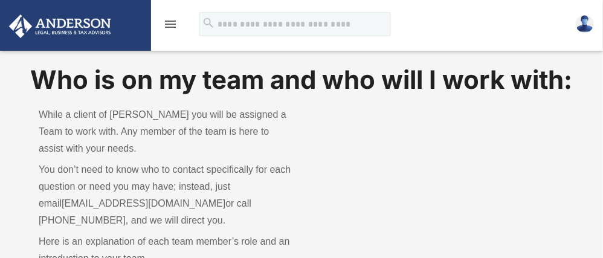 This screenshot has height=258, width=603. I want to click on p: You don’t need to know who to contact specifically for each question or need you may have; instea..., so click(166, 195).